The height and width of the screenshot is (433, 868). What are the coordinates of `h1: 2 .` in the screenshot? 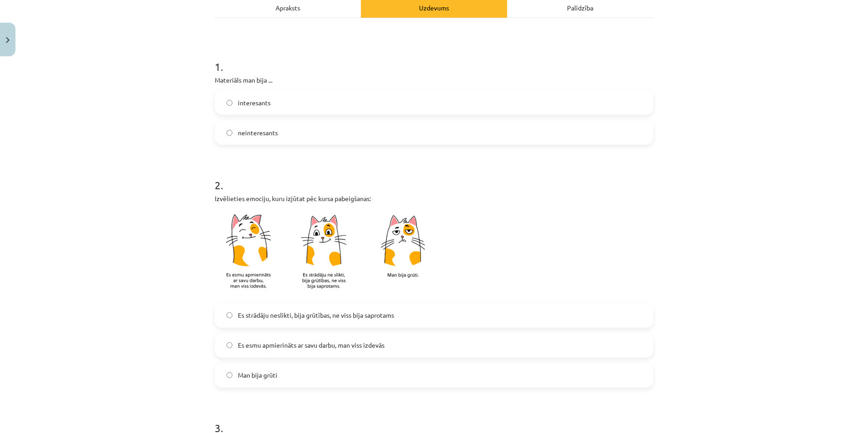 It's located at (434, 177).